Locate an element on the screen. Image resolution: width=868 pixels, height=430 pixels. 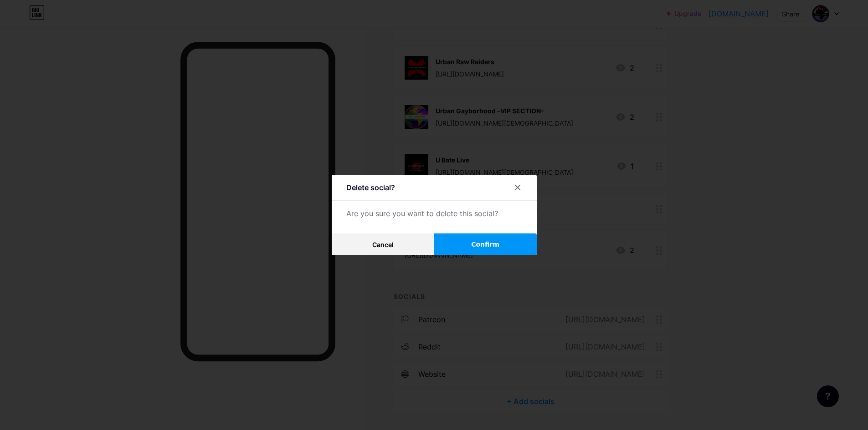
span: Confirm is located at coordinates (485, 244).